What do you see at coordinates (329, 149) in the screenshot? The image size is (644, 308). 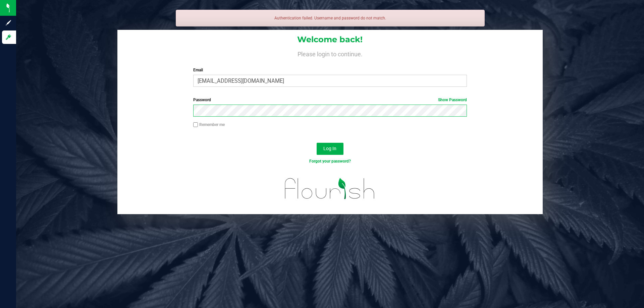 I see `span: Log In` at bounding box center [329, 149].